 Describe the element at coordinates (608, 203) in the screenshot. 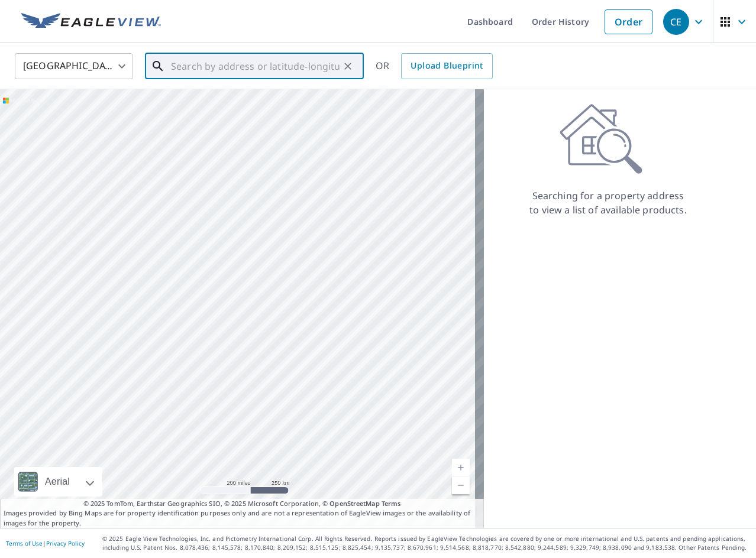

I see `p: Searching for a property address to view a list of available products.` at that location.